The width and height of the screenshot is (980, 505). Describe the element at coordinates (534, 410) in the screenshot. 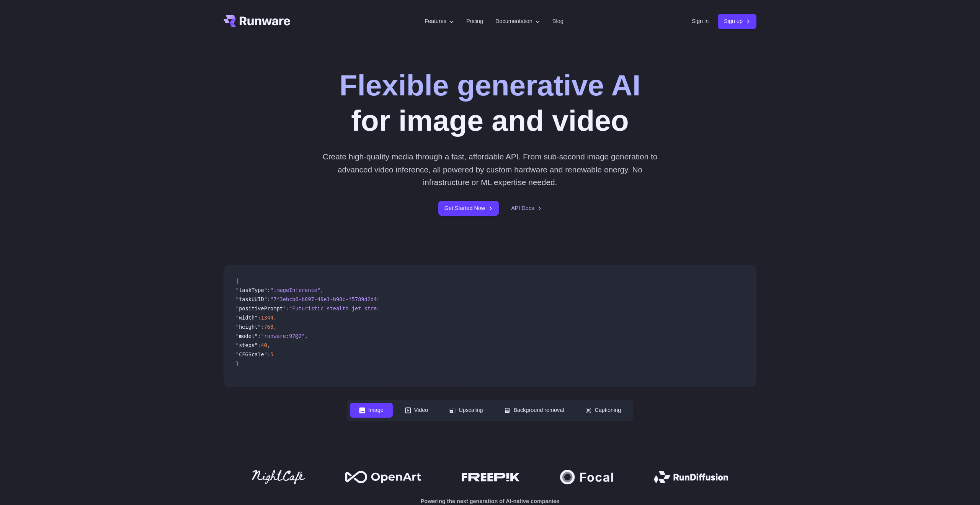

I see `button: Background removal` at that location.